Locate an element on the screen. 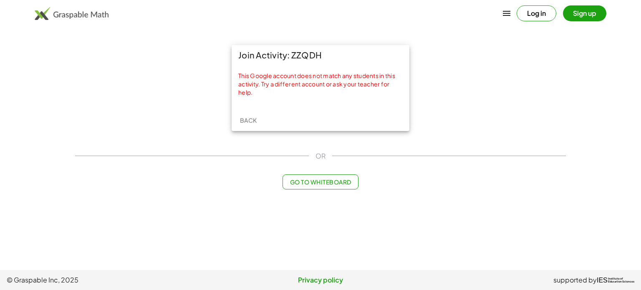  span: IES is located at coordinates (602, 280).